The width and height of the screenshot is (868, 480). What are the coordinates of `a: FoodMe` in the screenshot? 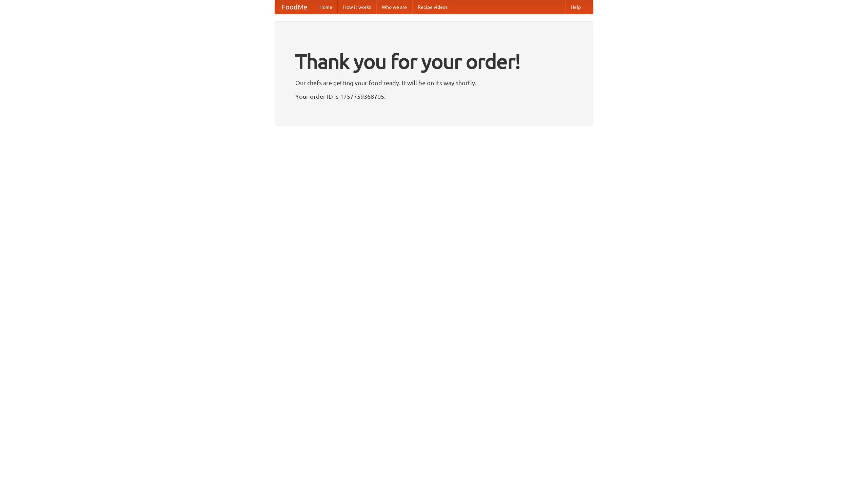 It's located at (294, 7).